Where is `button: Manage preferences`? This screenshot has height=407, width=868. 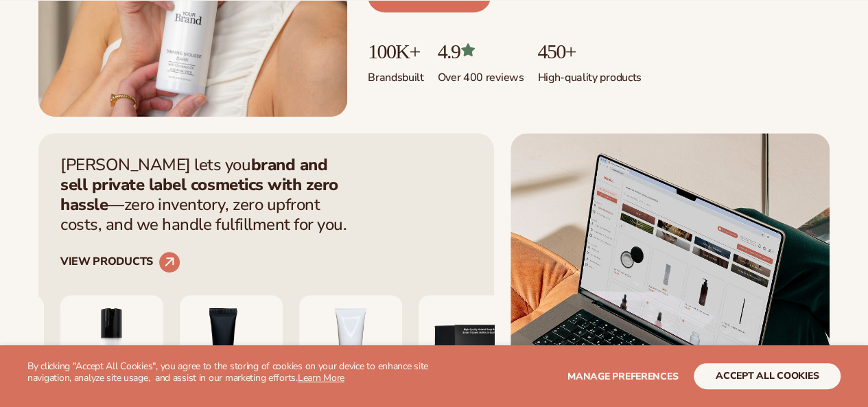
button: Manage preferences is located at coordinates (622, 376).